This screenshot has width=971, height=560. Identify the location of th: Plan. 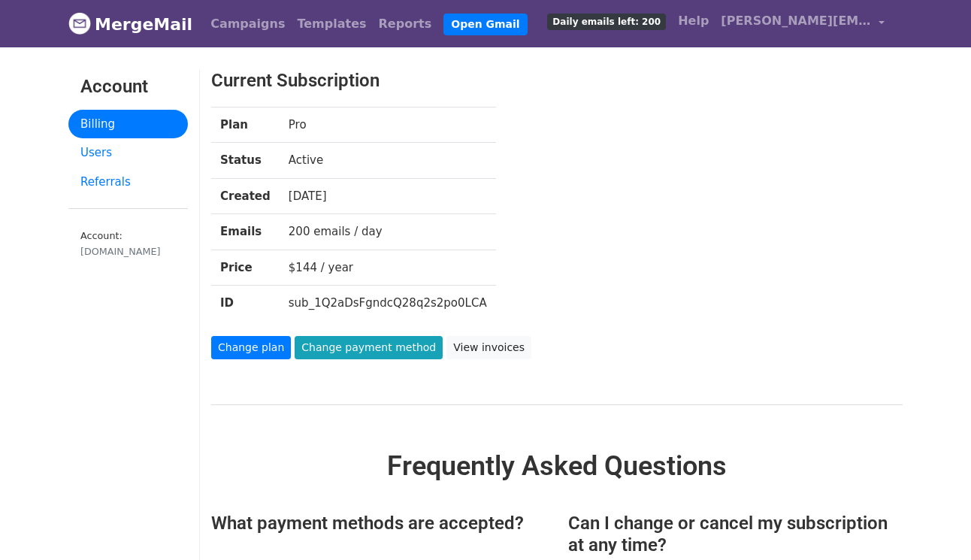
(245, 125).